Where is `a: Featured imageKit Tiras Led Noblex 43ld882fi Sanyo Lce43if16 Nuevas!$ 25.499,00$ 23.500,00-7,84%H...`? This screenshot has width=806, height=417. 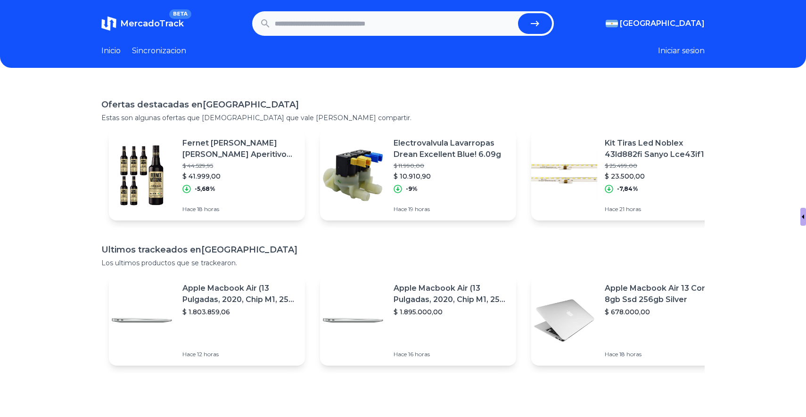 a: Featured imageKit Tiras Led Noblex 43ld882fi Sanyo Lce43if16 Nuevas!$ 25.499,00$ 23.500,00-7,84%H... is located at coordinates (629, 175).